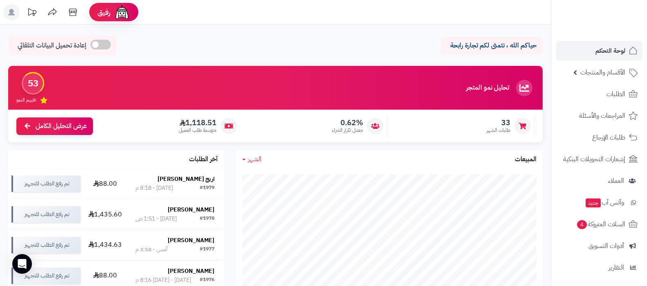 The image size is (647, 286). Describe the element at coordinates (593, 203) in the screenshot. I see `span: جديد` at that location.